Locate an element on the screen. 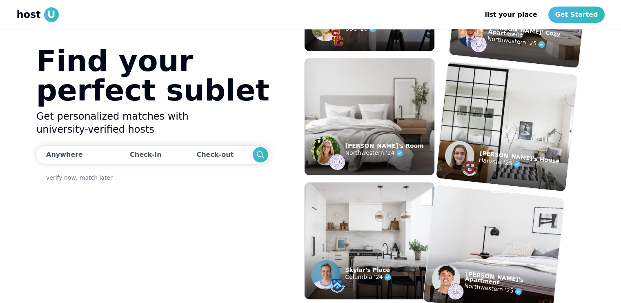  nav: Main is located at coordinates (541, 15).